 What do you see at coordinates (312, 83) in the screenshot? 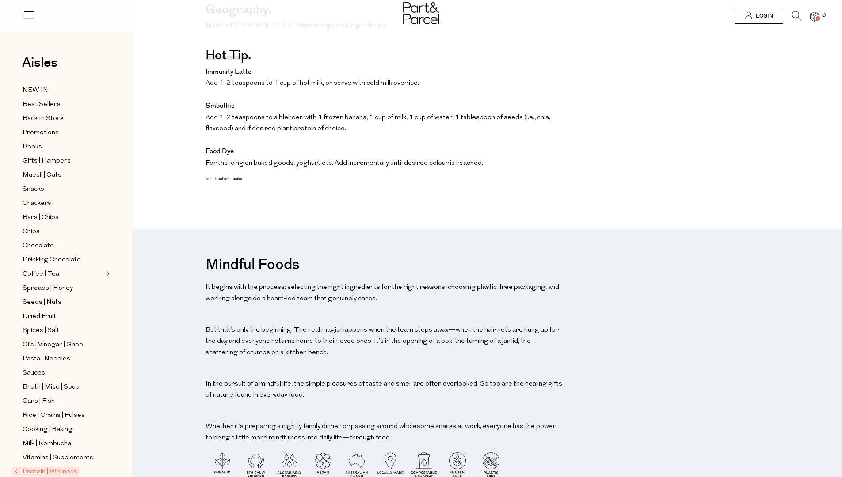
I see `span: Add 1-2 teaspoons to 1 cup of hot milk, or serve with cold milk over ice.` at bounding box center [312, 83].